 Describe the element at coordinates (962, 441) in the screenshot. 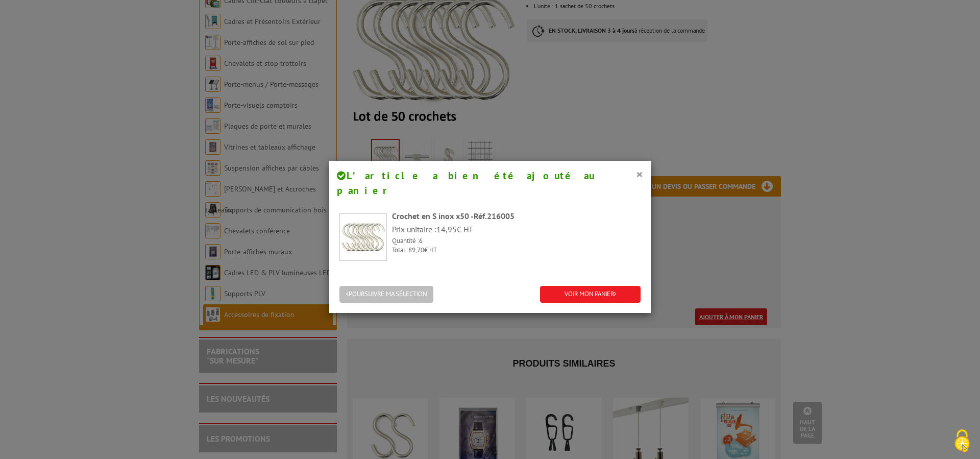

I see `img: Cookies (fenêtre modale)` at that location.